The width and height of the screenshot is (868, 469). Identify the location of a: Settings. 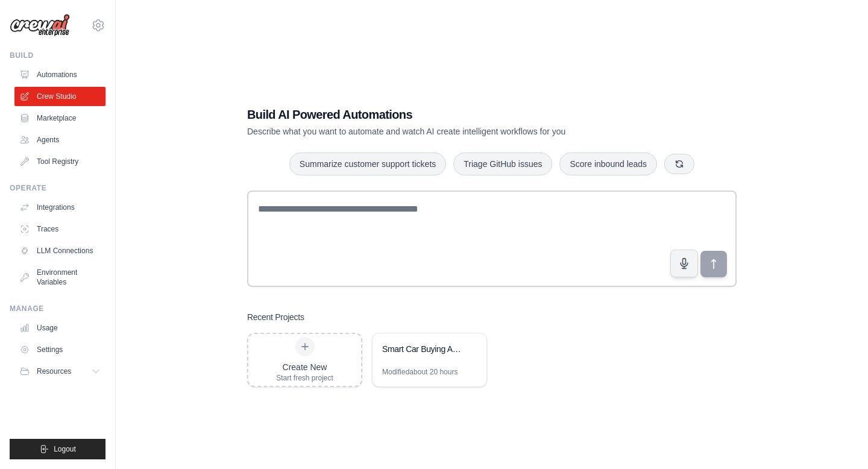
(59, 349).